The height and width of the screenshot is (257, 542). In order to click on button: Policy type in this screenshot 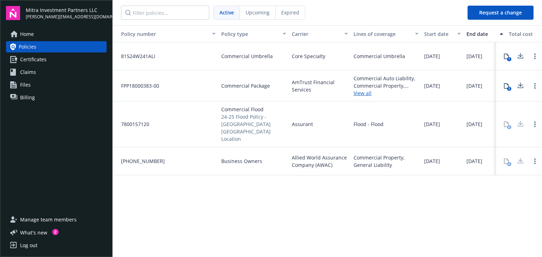, I will do `click(254, 34)`.